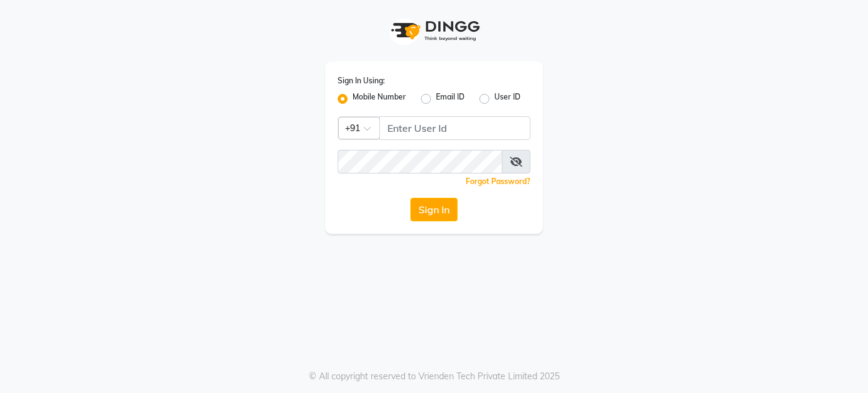  What do you see at coordinates (498, 181) in the screenshot?
I see `a: Forgot Password?` at bounding box center [498, 181].